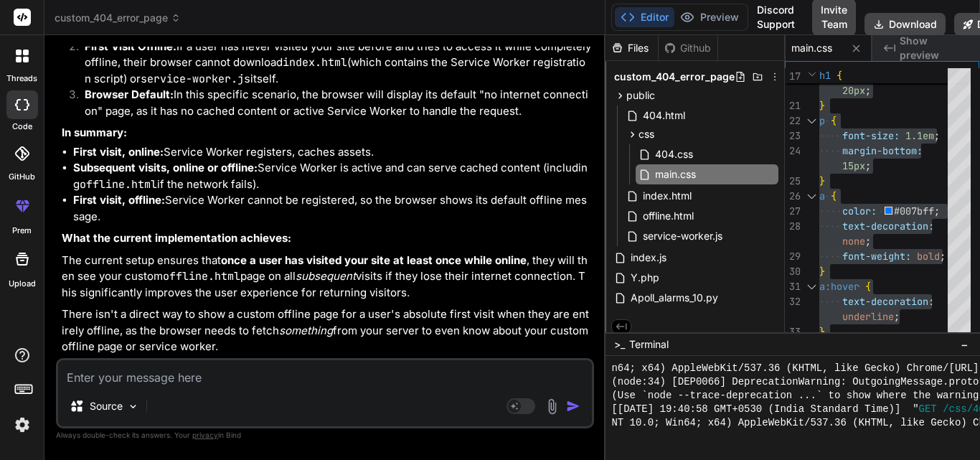  Describe the element at coordinates (647, 135) in the screenshot. I see `span: css` at that location.